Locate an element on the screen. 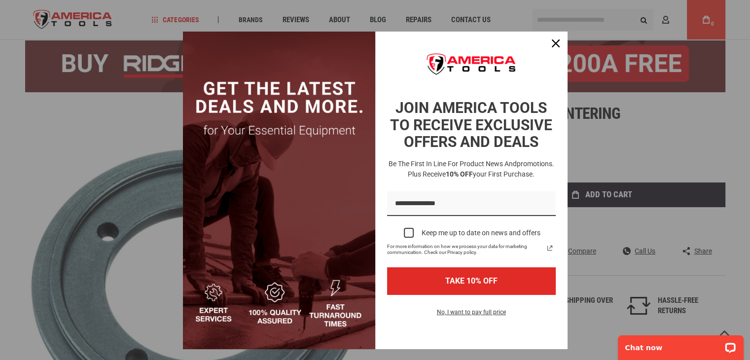 Image resolution: width=750 pixels, height=360 pixels. button: Open LiveChat chat widget is located at coordinates (119, 19).